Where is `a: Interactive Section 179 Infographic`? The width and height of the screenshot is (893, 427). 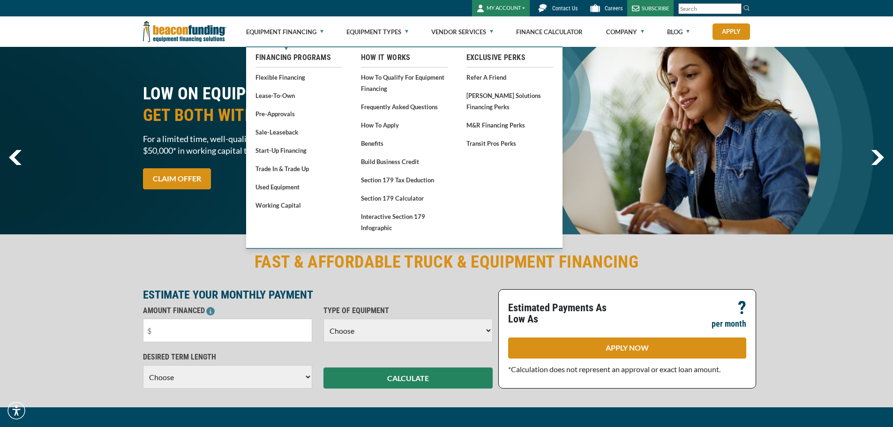 a: Interactive Section 179 Infographic is located at coordinates (404, 222).